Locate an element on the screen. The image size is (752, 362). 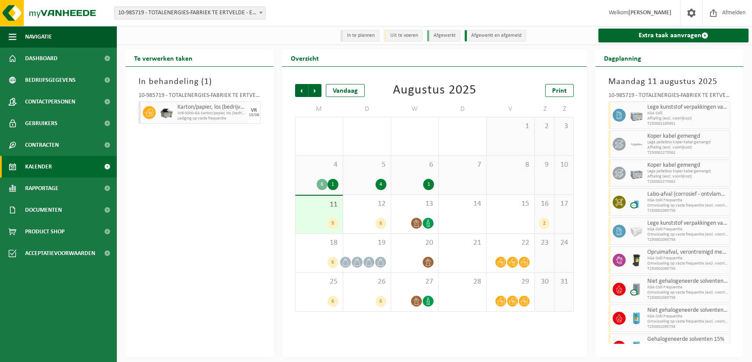
span: 18 is located at coordinates (319, 243).